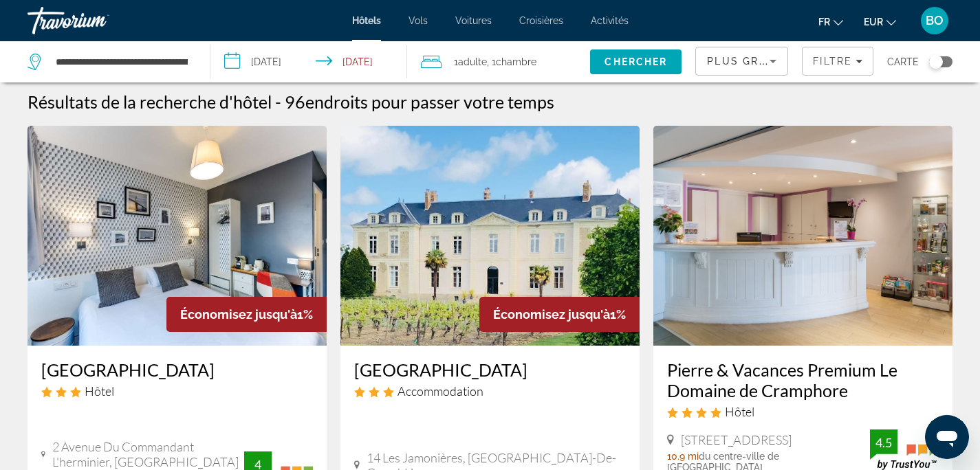  Describe the element at coordinates (308, 62) in the screenshot. I see `button: Select check in and out date` at that location.